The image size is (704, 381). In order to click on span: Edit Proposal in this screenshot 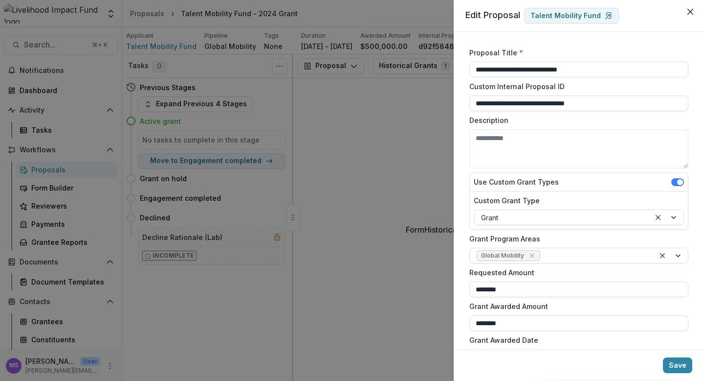, I will do `click(493, 15)`.